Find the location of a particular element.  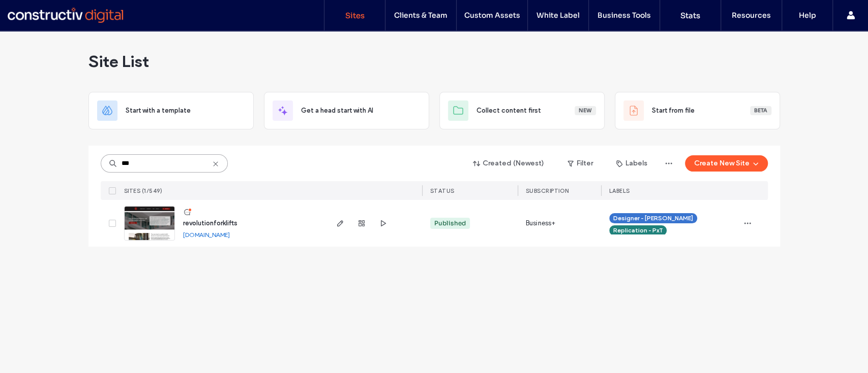

button: Filter is located at coordinates (580, 163).